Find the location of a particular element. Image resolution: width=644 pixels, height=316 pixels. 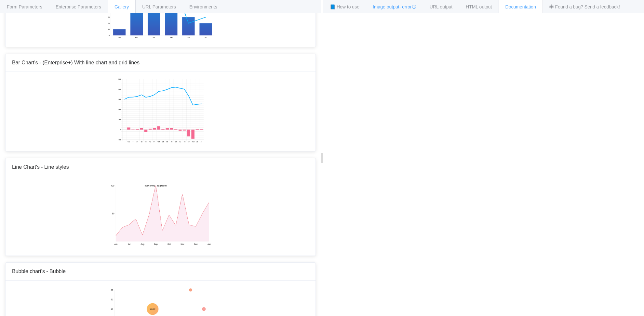

span: Line Chart's - Line styles is located at coordinates (40, 167).